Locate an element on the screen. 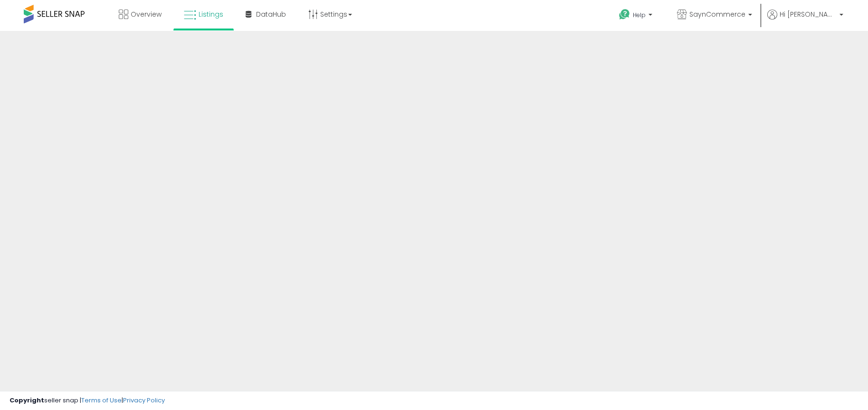 The height and width of the screenshot is (410, 868). span: Help is located at coordinates (638, 14).